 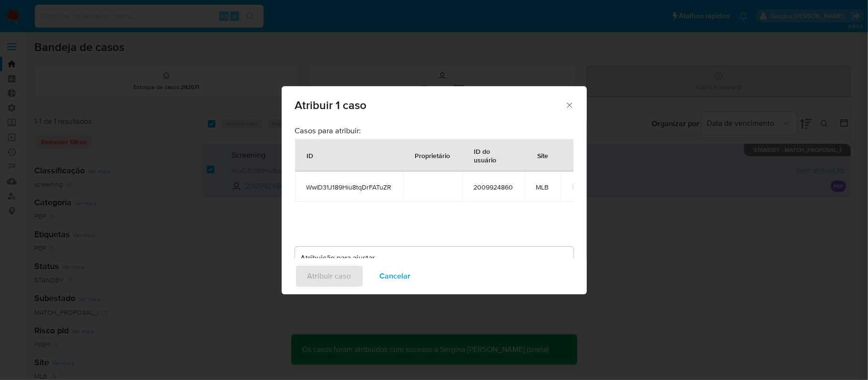 What do you see at coordinates (493, 187) in the screenshot?
I see `span: 2009924860` at bounding box center [493, 187].